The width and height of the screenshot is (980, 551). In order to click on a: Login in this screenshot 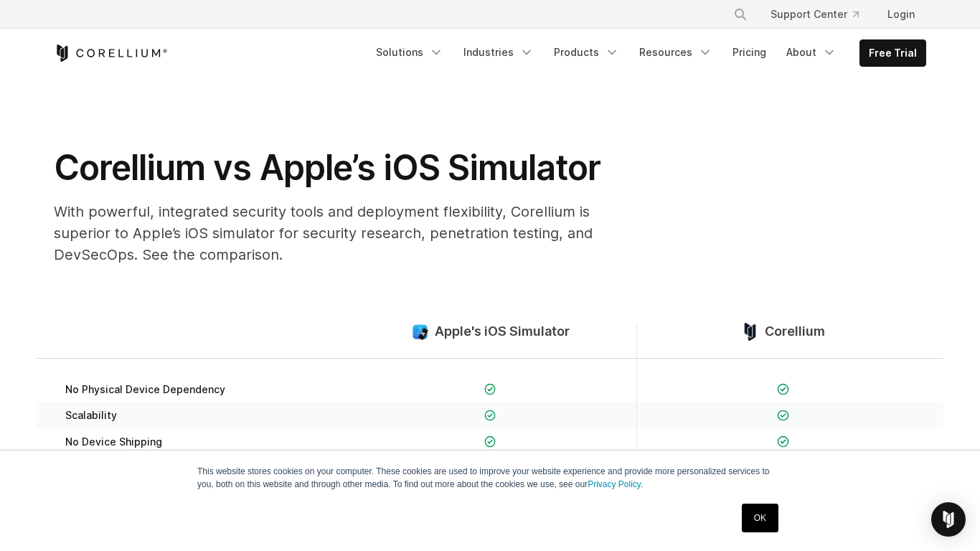, I will do `click(901, 14)`.